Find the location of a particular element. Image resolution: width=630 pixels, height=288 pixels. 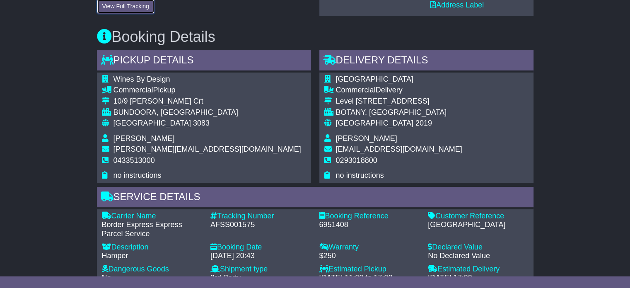

div: Pickup Details is located at coordinates (204, 61).